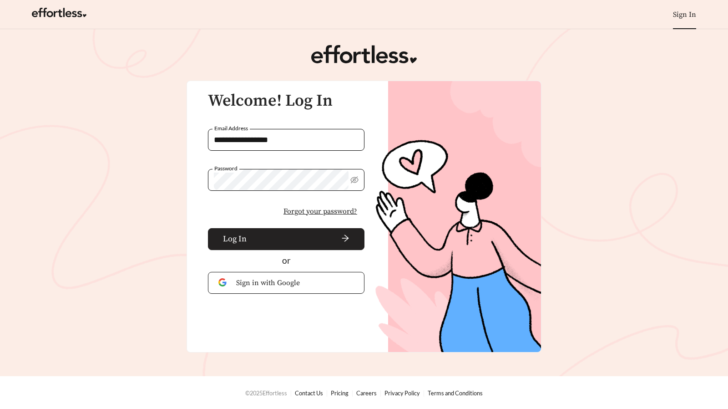 This screenshot has height=409, width=728. I want to click on a: Careers, so click(366, 393).